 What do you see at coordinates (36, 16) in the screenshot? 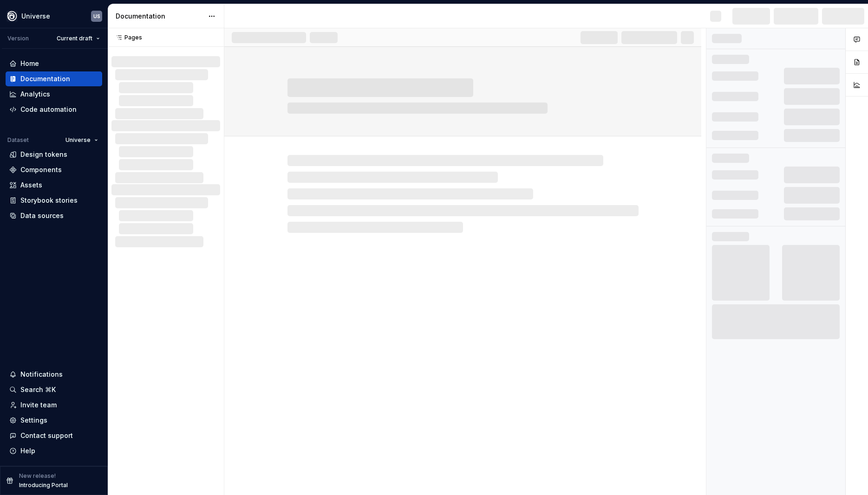
I see `div: Universe` at bounding box center [36, 16].